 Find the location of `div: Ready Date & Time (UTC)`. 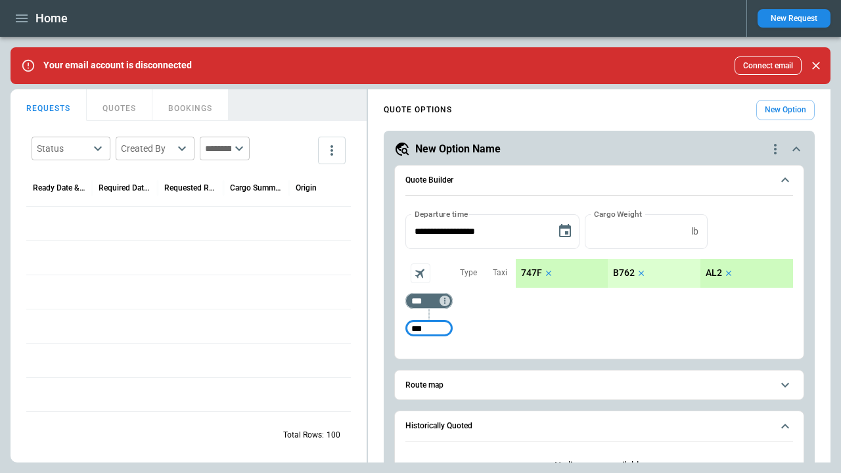

div: Ready Date & Time (UTC) is located at coordinates (59, 188).